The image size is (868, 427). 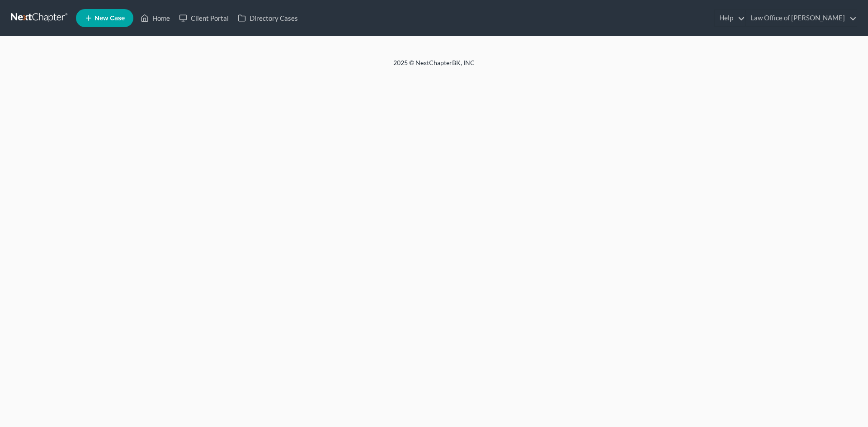 I want to click on a: Client Portal, so click(x=204, y=18).